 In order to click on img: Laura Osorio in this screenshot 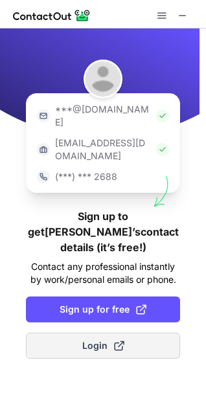, I will do `click(103, 79)`.